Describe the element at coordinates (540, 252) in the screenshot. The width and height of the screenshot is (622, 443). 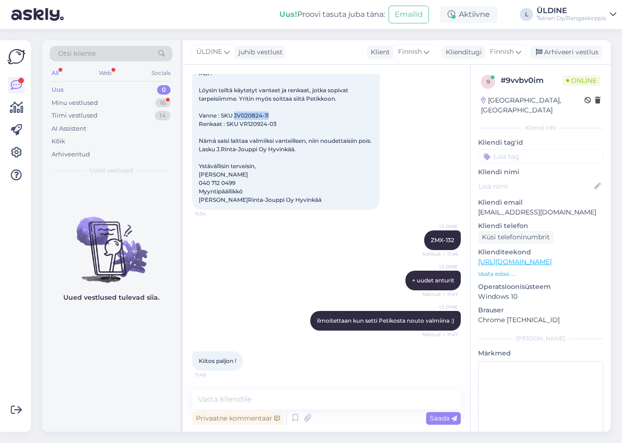
I see `p: Klienditeekond` at that location.